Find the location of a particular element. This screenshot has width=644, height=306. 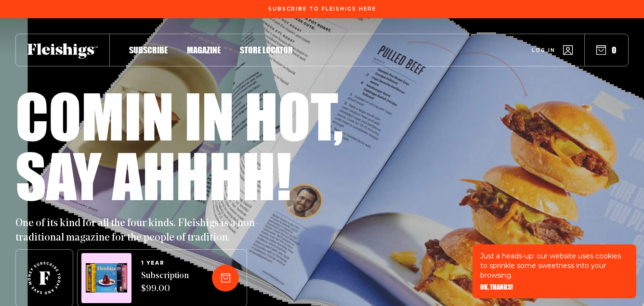

span: Subscription $99.00 is located at coordinates (165, 283).